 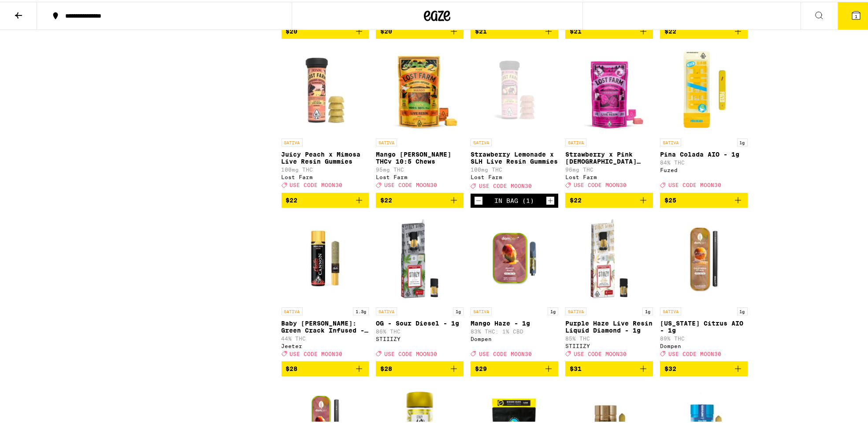 What do you see at coordinates (419, 329) in the screenshot?
I see `p: 86% THC` at bounding box center [419, 329].